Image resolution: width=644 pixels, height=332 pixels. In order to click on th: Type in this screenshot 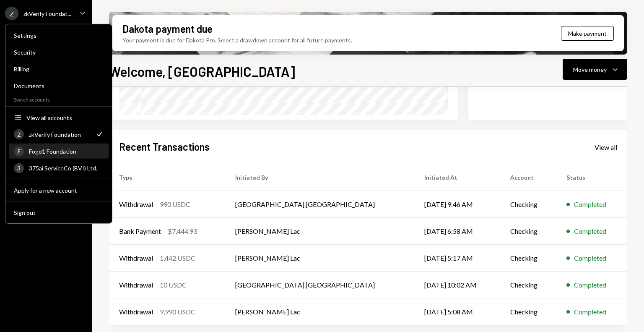, I will do `click(167, 178)`.